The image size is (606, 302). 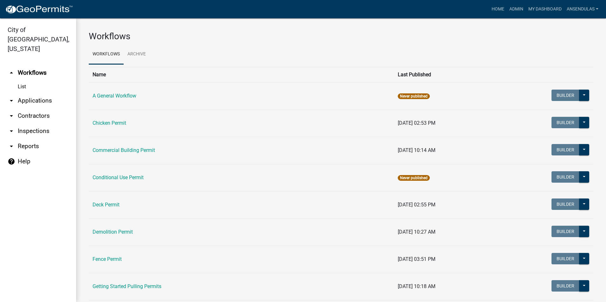 I want to click on a: Conditional Use Permit, so click(x=118, y=177).